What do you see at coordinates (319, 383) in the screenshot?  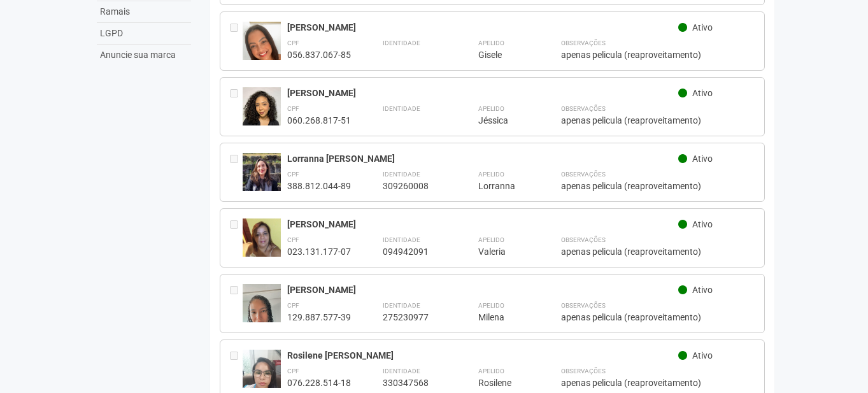 I see `div: 076.228.514-18` at bounding box center [319, 383].